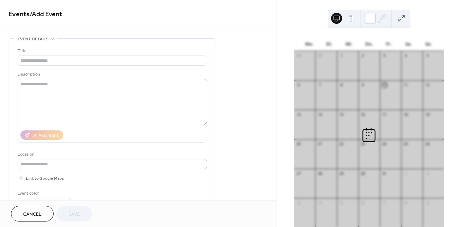 This screenshot has height=227, width=461. What do you see at coordinates (112, 51) in the screenshot?
I see `div: Title` at bounding box center [112, 51].